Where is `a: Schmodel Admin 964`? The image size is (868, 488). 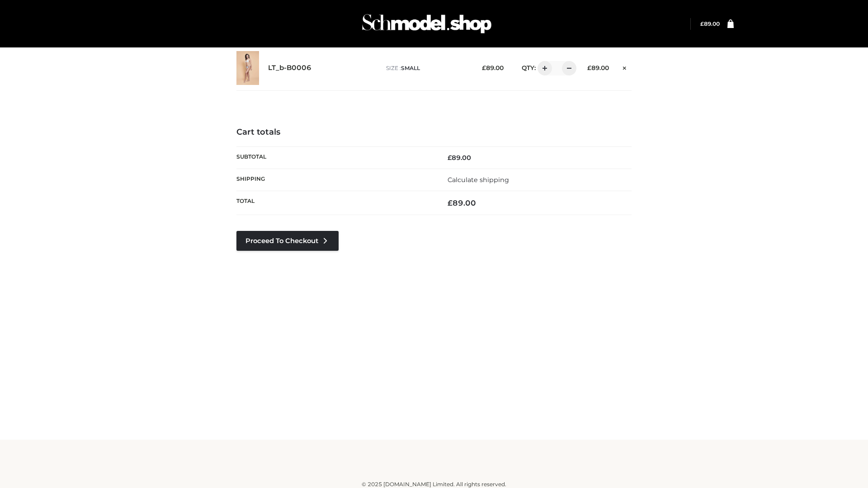 a: Schmodel Admin 964 is located at coordinates (426, 23).